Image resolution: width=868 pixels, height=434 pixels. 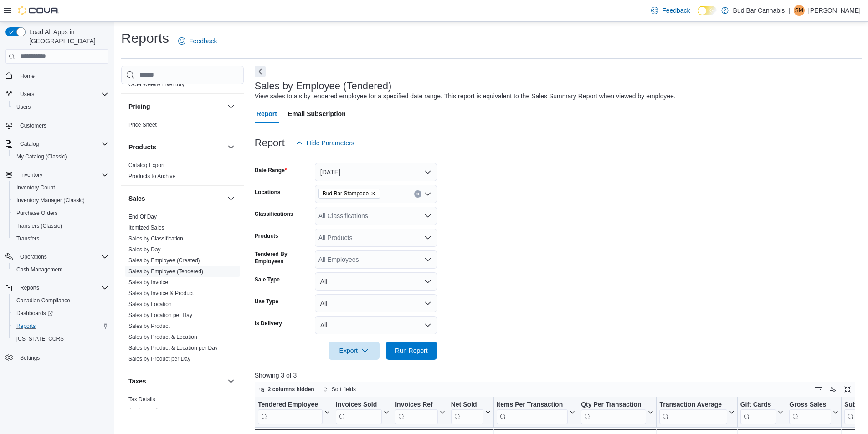 I want to click on span: Tax Details, so click(x=142, y=400).